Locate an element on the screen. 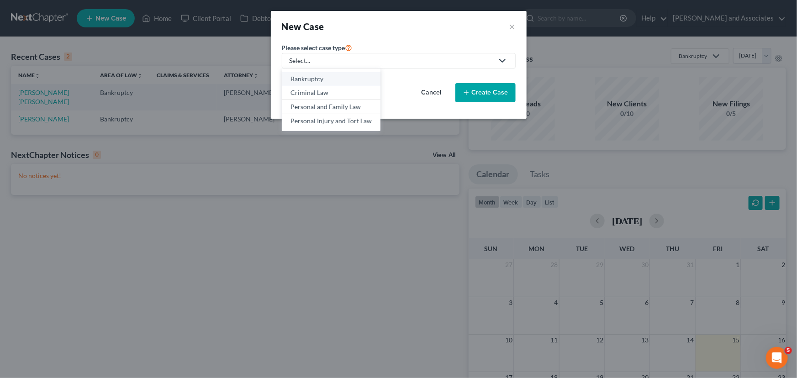 Image resolution: width=797 pixels, height=378 pixels. a: Criminal Law is located at coordinates (331, 93).